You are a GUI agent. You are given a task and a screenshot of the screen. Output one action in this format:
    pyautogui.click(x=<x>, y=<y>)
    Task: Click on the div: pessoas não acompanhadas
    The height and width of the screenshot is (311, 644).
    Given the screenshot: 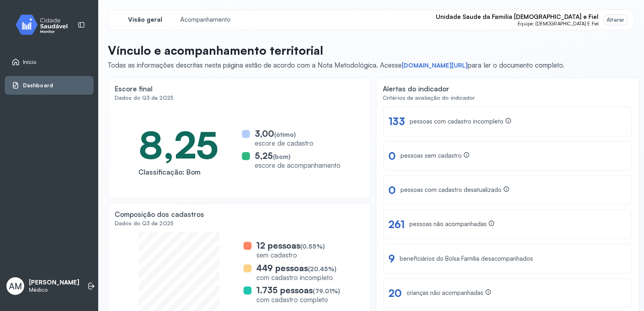 What is the action you would take?
    pyautogui.click(x=452, y=224)
    